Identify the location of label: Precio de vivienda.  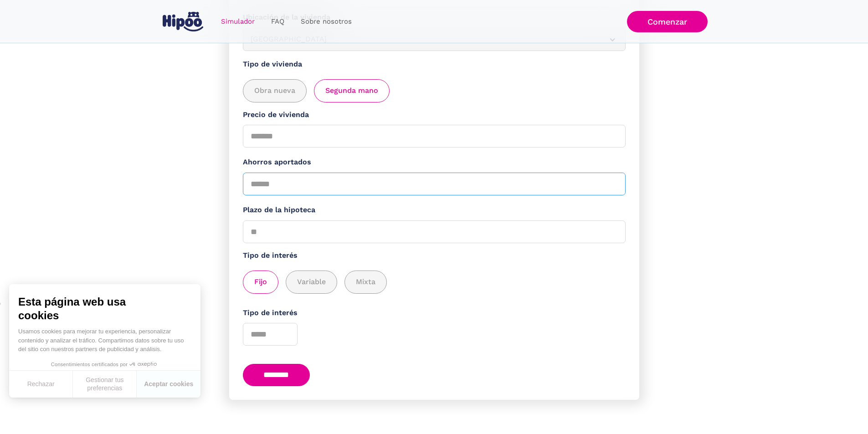
(434, 114).